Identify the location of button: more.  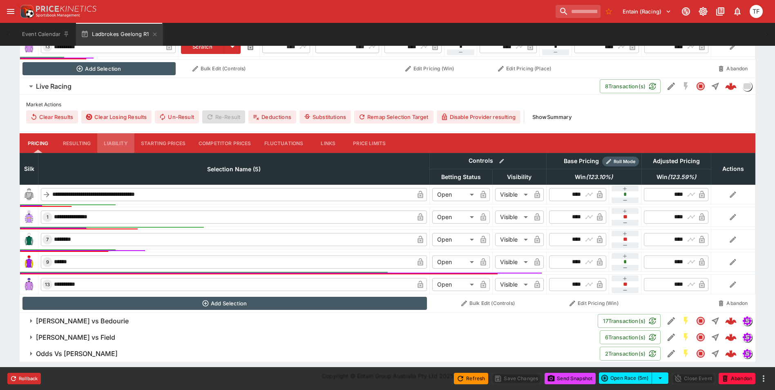
(764, 378).